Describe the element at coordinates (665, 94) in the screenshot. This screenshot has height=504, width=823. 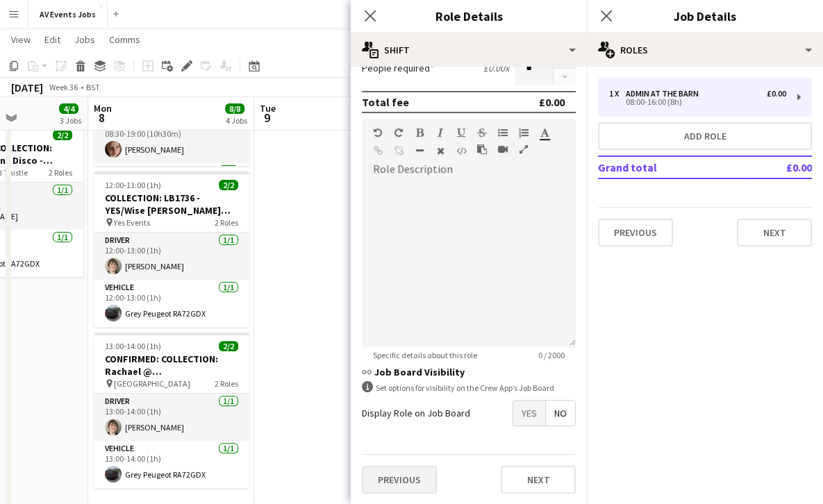
I see `div: Admin at the Barn` at that location.